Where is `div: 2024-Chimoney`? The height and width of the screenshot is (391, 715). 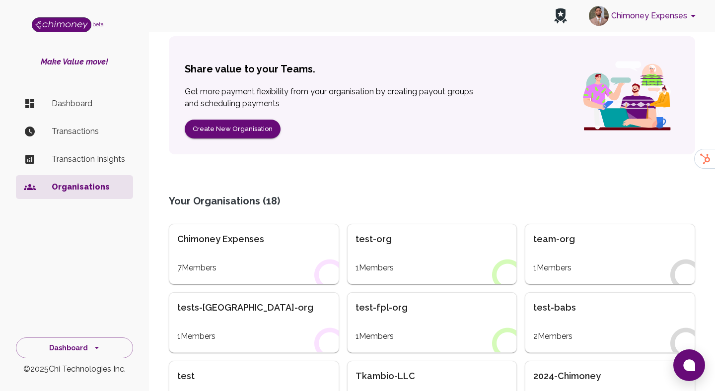
div: 2024-Chimoney is located at coordinates (610, 376).